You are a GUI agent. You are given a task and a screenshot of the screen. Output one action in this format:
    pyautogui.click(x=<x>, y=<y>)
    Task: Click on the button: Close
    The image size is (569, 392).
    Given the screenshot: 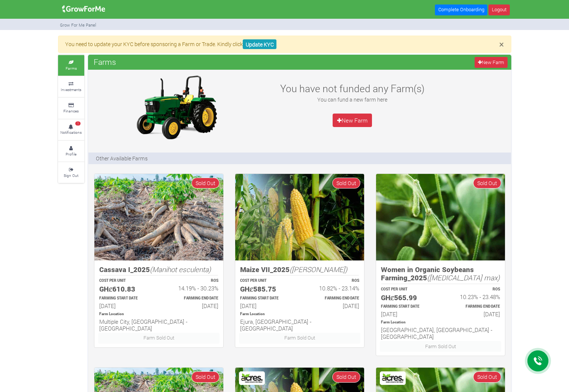 What is the action you would take?
    pyautogui.click(x=502, y=44)
    